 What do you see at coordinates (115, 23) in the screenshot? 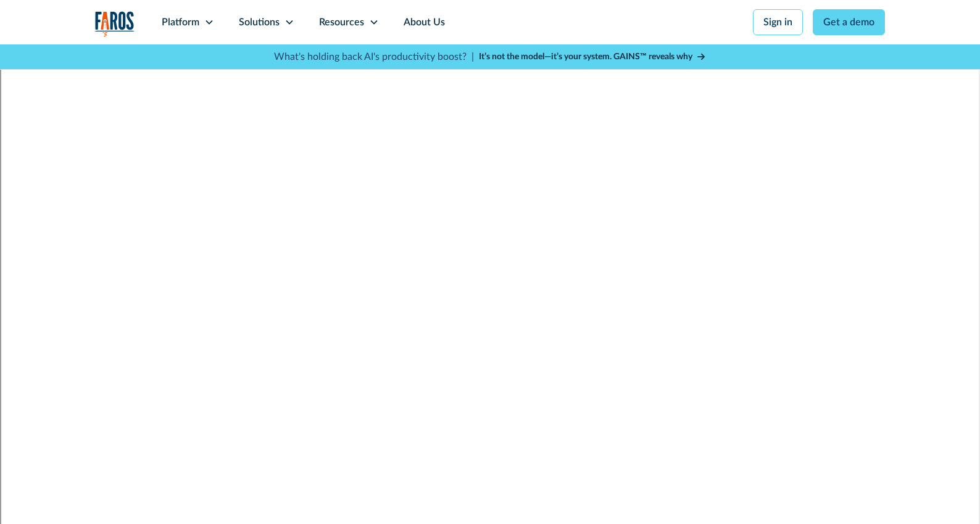
I see `img: Logo of the analytics and reporting company Faros.` at bounding box center [115, 23].